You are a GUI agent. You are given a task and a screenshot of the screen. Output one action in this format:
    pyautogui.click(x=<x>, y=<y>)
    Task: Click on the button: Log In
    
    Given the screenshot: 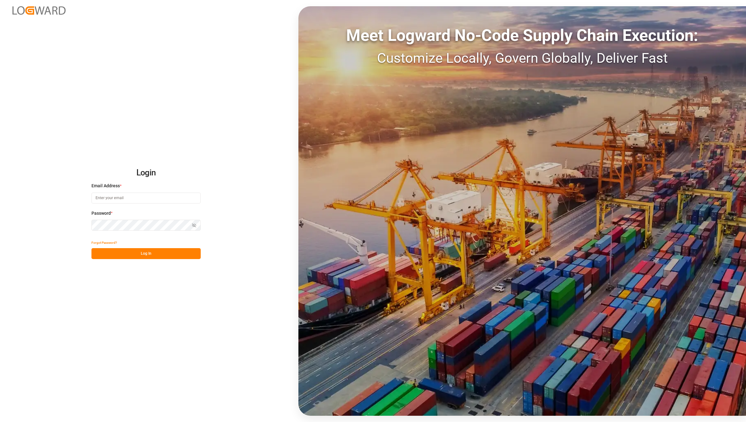 What is the action you would take?
    pyautogui.click(x=146, y=253)
    